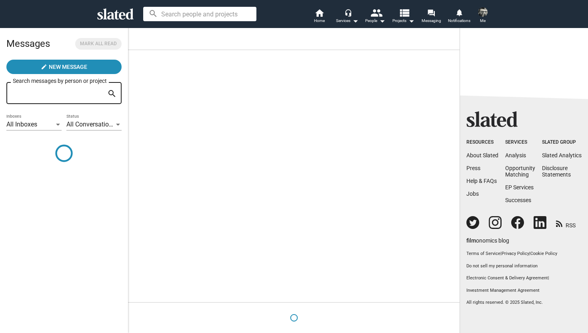  What do you see at coordinates (520, 171) in the screenshot?
I see `a: OpportunityMatching` at bounding box center [520, 171].